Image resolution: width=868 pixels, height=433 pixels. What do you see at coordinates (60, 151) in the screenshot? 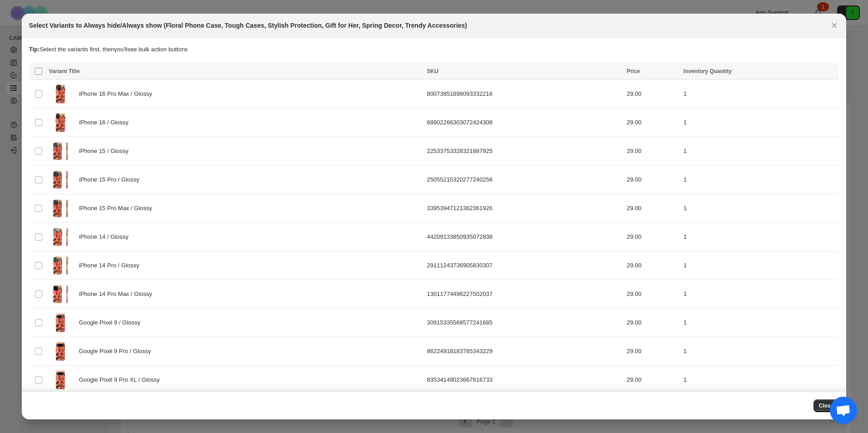
I see `img: 6498169823401157543_2048.jpg` at bounding box center [60, 151].